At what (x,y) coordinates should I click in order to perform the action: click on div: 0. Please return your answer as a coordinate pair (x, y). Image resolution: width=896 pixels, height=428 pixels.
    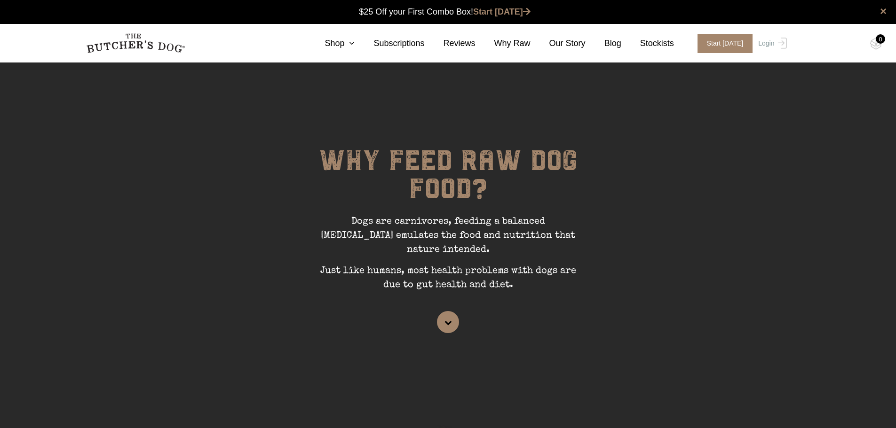
    Looking at the image, I should click on (880, 39).